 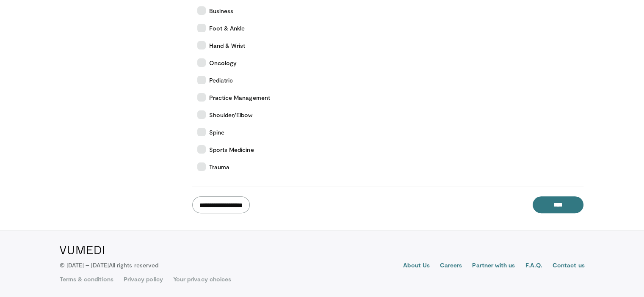 What do you see at coordinates (227, 28) in the screenshot?
I see `span: Foot & Ankle` at bounding box center [227, 28].